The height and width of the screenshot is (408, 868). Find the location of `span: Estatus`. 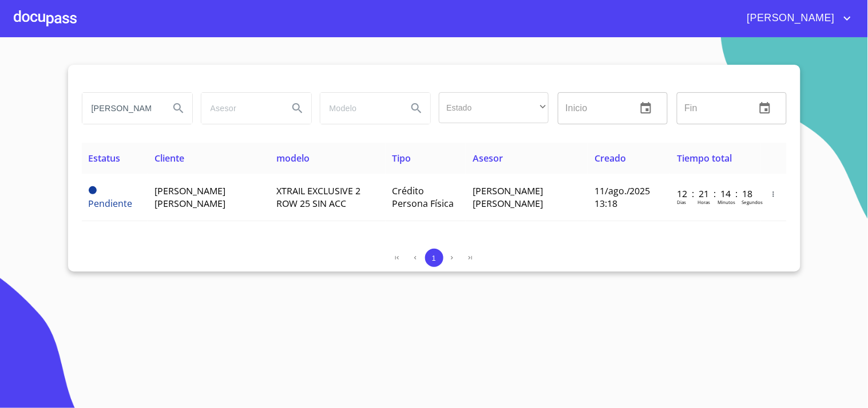

span: Estatus is located at coordinates (105, 158).